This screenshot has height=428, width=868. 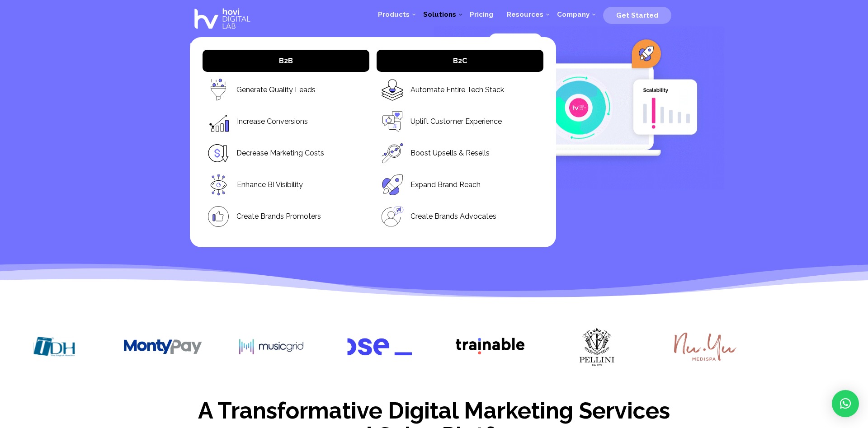 What do you see at coordinates (460, 61) in the screenshot?
I see `span: B2C` at bounding box center [460, 61].